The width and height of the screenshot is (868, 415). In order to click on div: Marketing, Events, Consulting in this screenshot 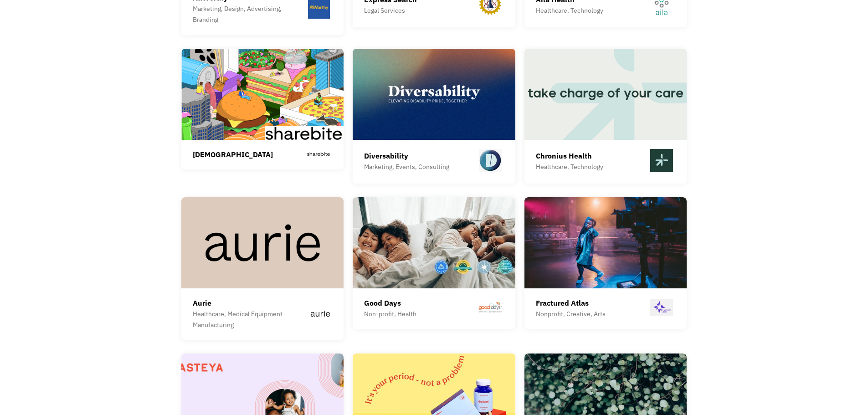, I will do `click(407, 166)`.